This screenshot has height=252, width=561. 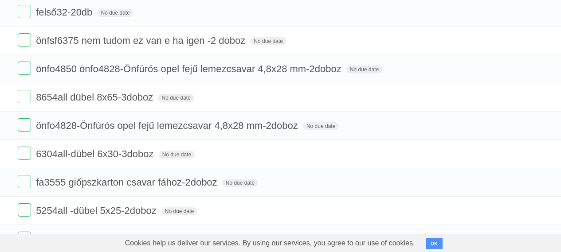 I want to click on span: Cookies help us deliver our services. By using our services, you agree to our use of cookies., so click(x=270, y=243).